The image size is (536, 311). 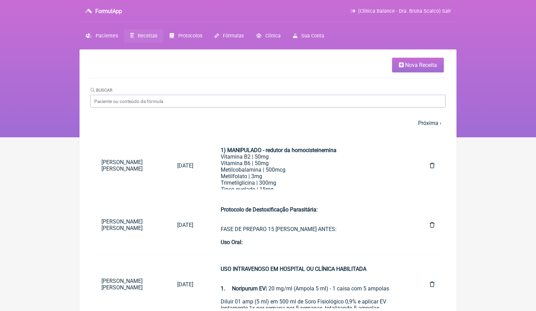 What do you see at coordinates (312, 163) in the screenshot?
I see `div: Vitamina B6 | 50mg` at bounding box center [312, 163].